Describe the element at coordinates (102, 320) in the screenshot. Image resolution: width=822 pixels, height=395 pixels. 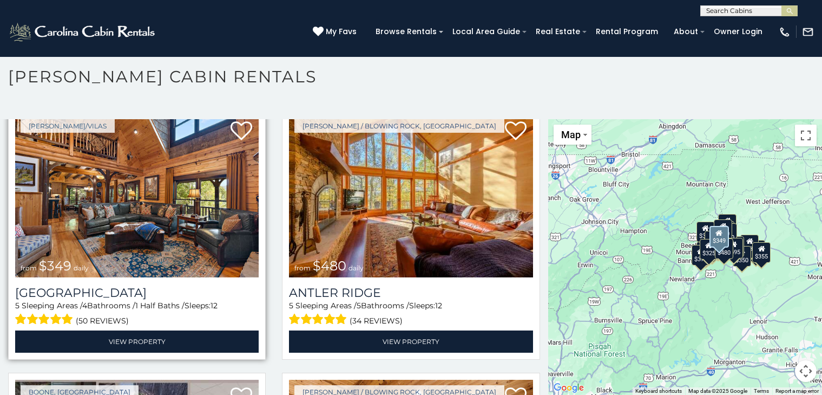
I see `span: (50 reviews)` at that location.